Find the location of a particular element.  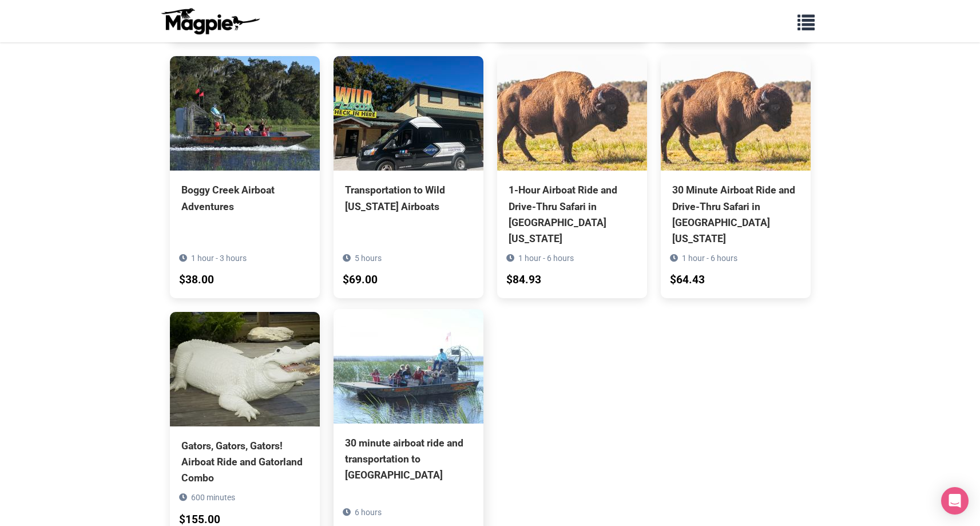

img: 30 Minute Airboat Ride and Drive-Thru Safari in Wild Florida is located at coordinates (736, 113).